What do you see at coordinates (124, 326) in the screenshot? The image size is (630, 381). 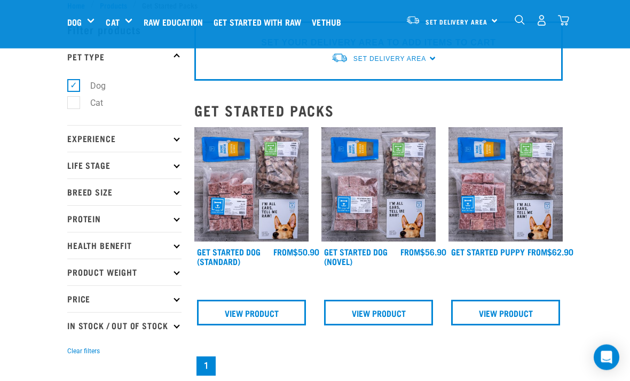 I see `p: In Stock / Out Of Stock` at bounding box center [124, 326].